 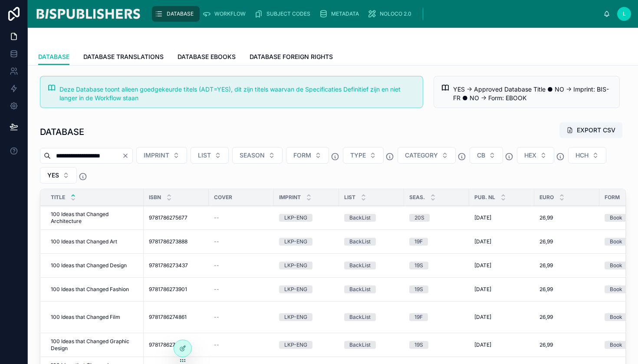 I want to click on span: 9781786273888, so click(x=168, y=241).